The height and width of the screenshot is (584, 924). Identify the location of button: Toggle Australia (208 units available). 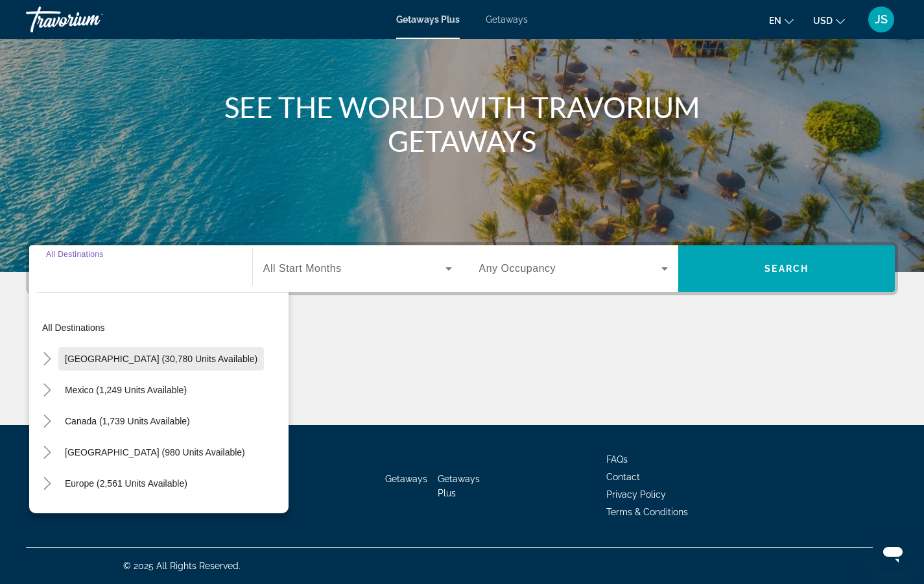
(47, 515).